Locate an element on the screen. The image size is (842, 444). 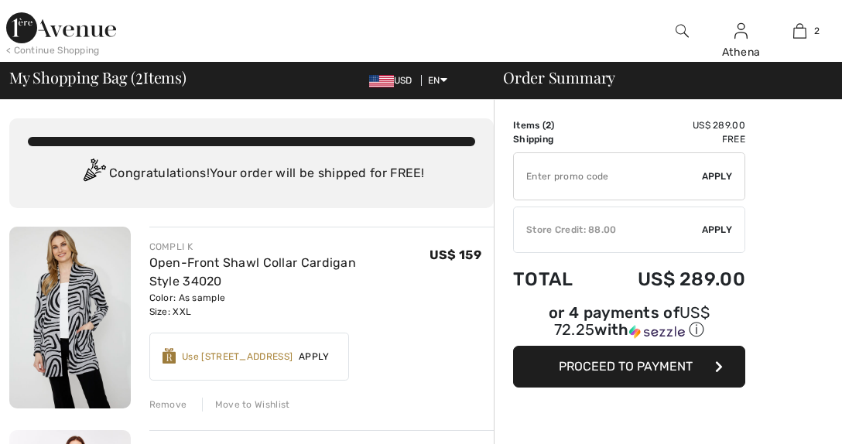
span: My Shopping Bag ( Items) is located at coordinates (98, 77).